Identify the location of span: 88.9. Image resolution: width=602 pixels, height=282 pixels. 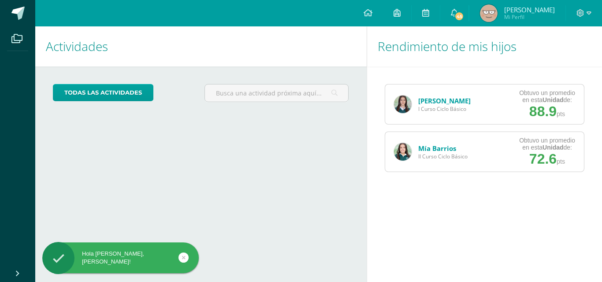
(543, 111).